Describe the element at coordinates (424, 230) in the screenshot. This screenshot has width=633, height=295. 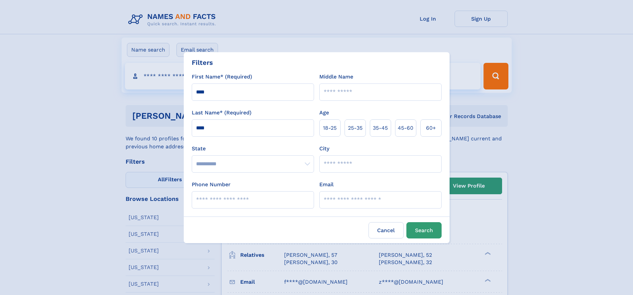
I see `button: Search` at that location.